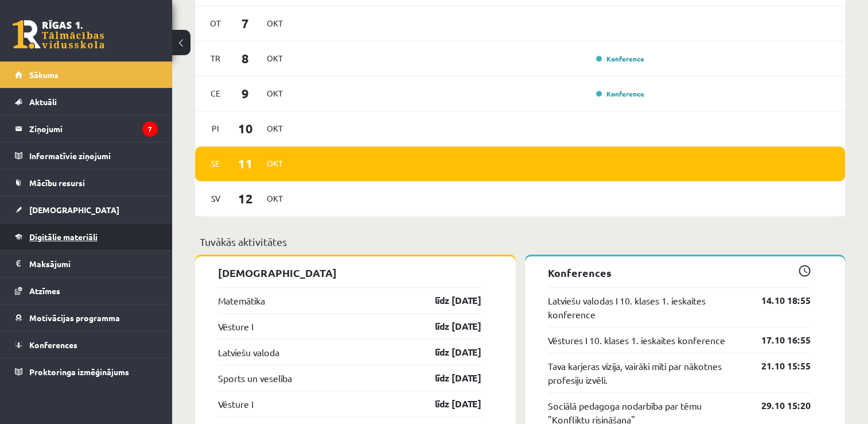 This screenshot has width=868, height=424. I want to click on a: Sports un veselība, so click(254, 378).